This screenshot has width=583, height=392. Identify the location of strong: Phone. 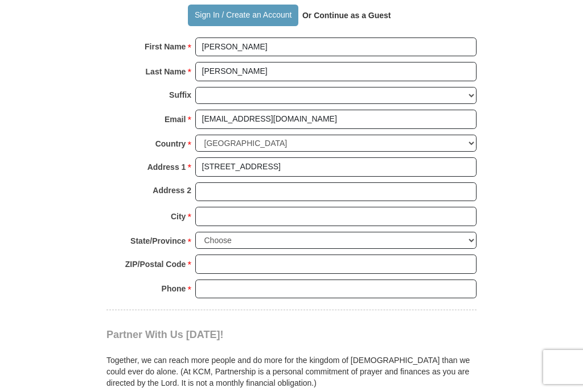
(174, 289).